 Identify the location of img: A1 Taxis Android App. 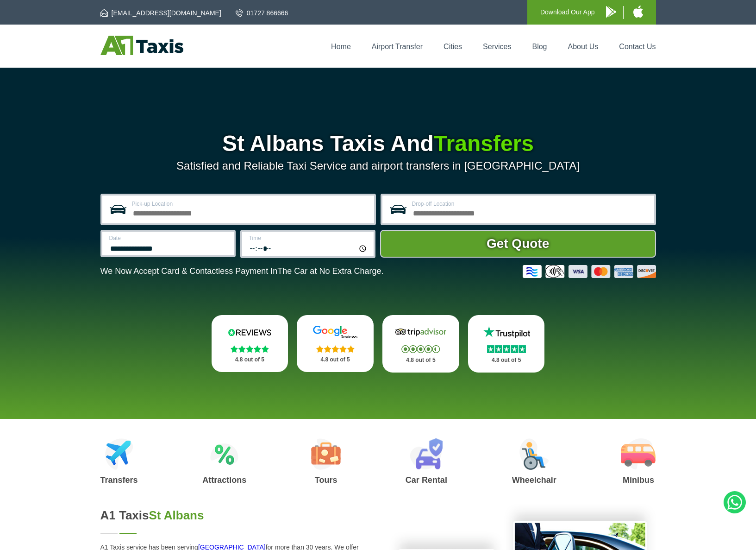
(611, 12).